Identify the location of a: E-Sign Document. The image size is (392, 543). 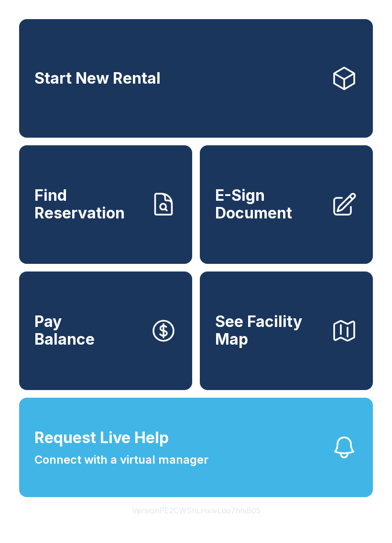
(287, 205).